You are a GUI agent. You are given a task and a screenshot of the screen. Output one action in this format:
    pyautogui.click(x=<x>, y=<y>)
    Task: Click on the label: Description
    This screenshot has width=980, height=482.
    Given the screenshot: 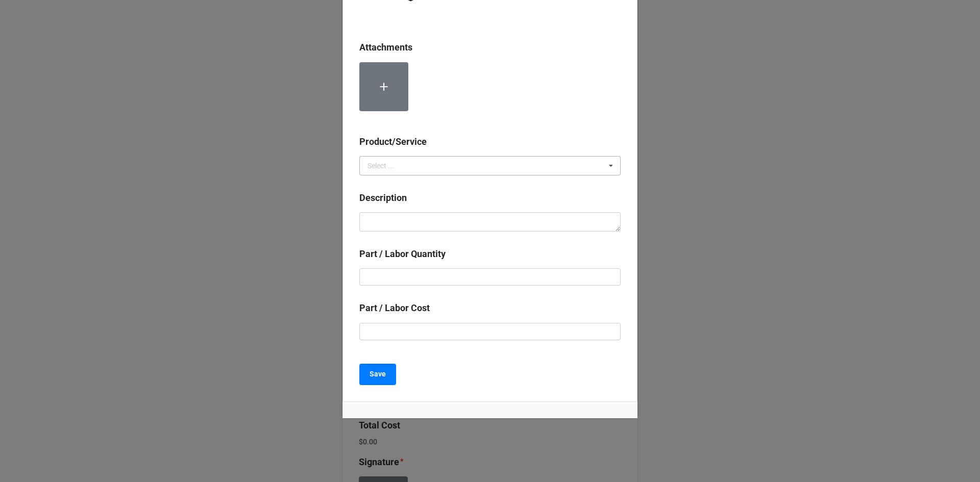 What is the action you would take?
    pyautogui.click(x=383, y=198)
    